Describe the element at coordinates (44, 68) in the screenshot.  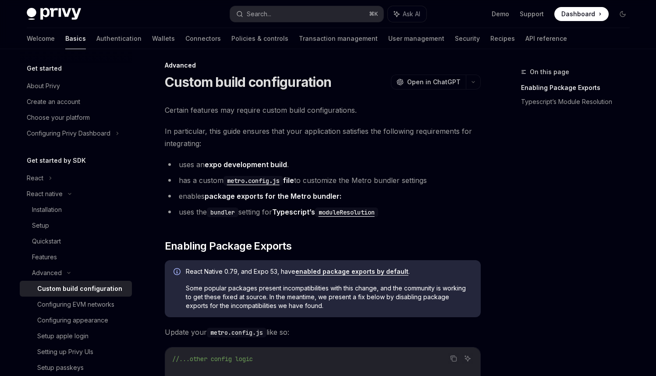
I see `h5: Get started` at that location.